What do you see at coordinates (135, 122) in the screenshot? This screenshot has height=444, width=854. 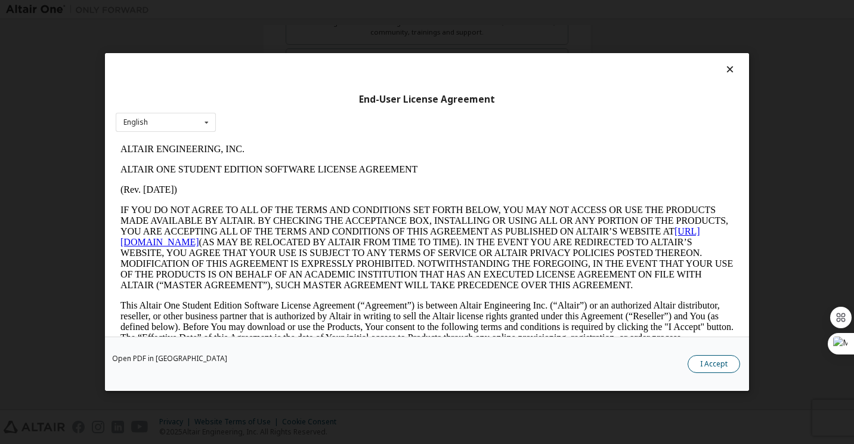 I see `div: English` at bounding box center [135, 122].